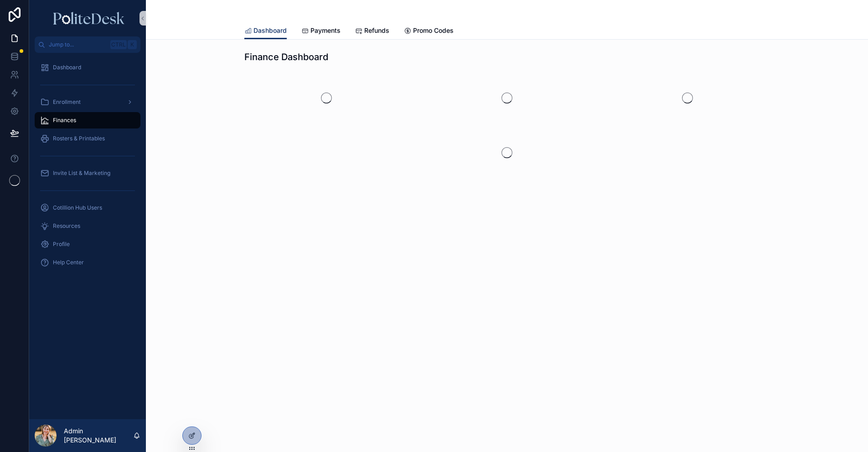 The image size is (868, 452). Describe the element at coordinates (433, 30) in the screenshot. I see `span: Promo Codes` at that location.